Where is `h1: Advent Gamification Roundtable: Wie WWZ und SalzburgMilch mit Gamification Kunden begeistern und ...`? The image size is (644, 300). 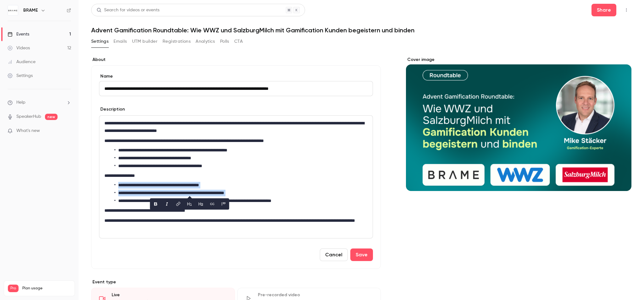 h1: Advent Gamification Roundtable: Wie WWZ und SalzburgMilch mit Gamification Kunden begeistern und ... is located at coordinates (361, 30).